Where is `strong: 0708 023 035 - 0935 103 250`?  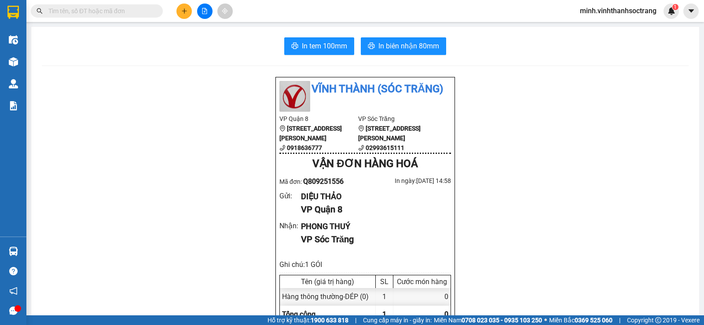
strong: 0708 023 035 - 0935 103 250 is located at coordinates (502, 320).